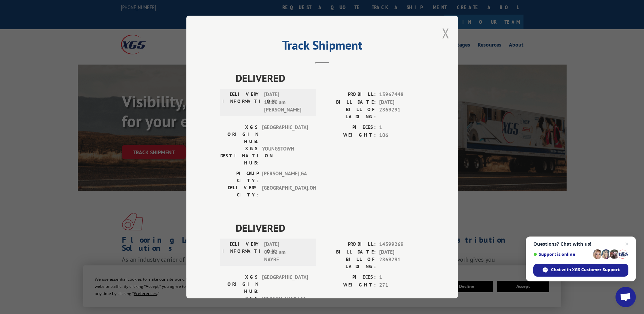  I want to click on button: Close modal, so click(446, 33).